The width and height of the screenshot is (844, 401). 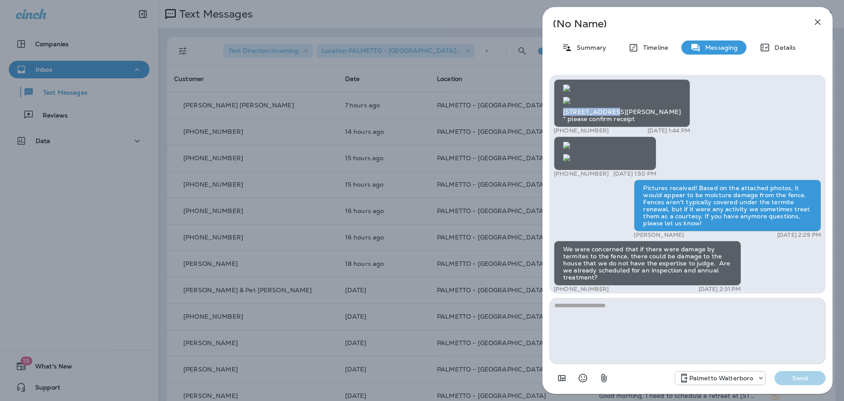 What do you see at coordinates (589, 47) in the screenshot?
I see `p: Summary` at bounding box center [589, 47].